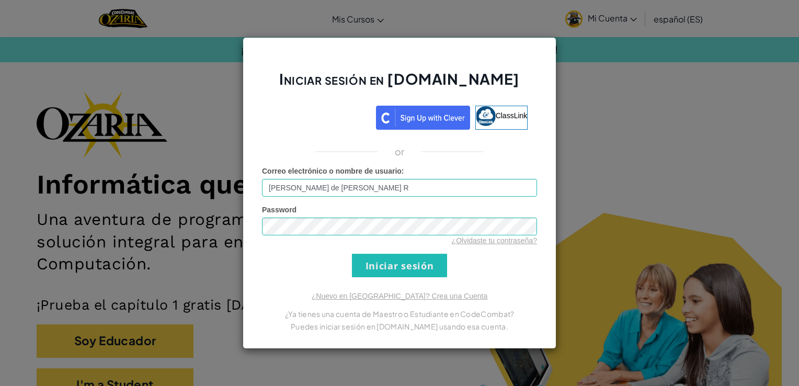  Describe the element at coordinates (331, 171) in the screenshot. I see `span: Correo electrónico o nombre de usuario` at that location.